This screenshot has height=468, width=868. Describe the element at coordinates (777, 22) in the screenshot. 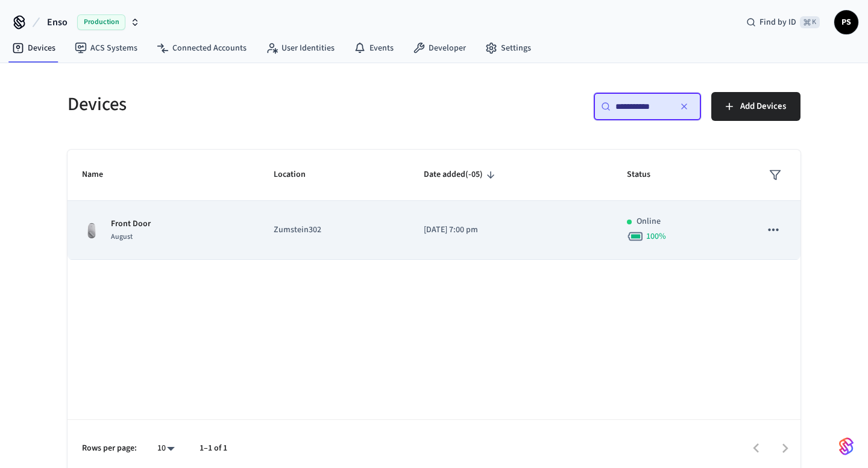

I see `span: Find by ID` at that location.